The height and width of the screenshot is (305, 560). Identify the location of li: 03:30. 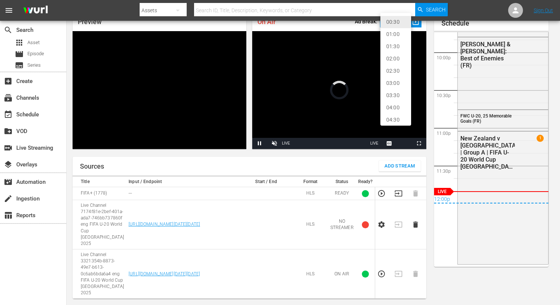
(395, 95).